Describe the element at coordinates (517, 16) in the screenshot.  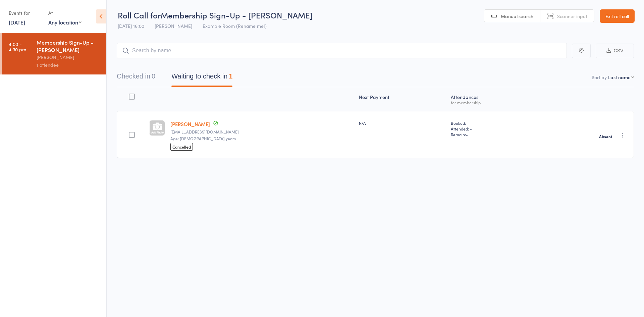
I see `span: Manual search` at that location.